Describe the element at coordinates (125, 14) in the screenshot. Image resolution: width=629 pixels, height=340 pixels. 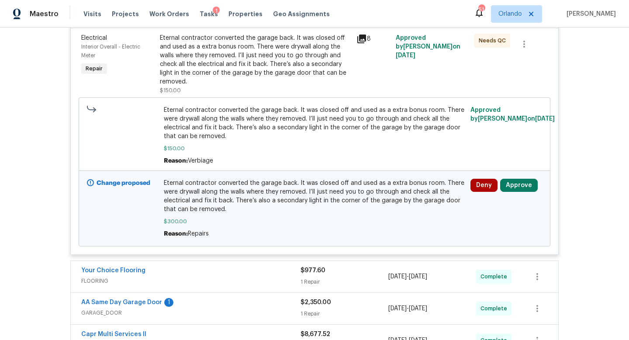
I see `span: Projects` at that location.